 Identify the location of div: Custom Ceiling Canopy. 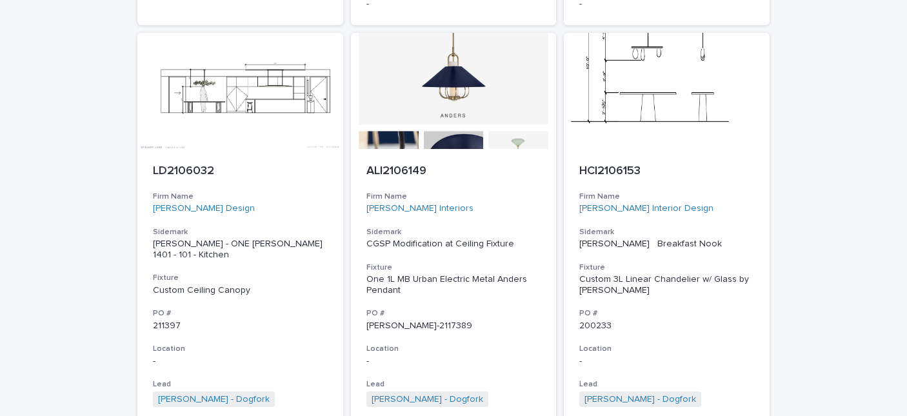
(240, 290).